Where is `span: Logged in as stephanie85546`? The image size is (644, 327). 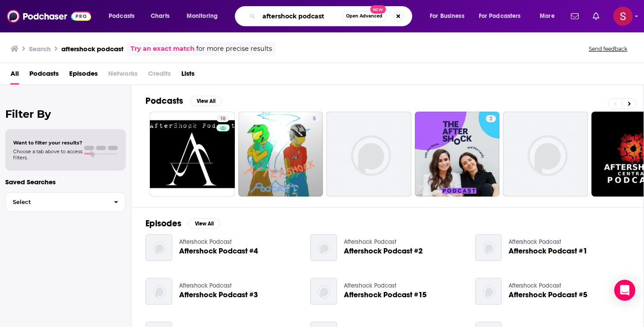 span: Logged in as stephanie85546 is located at coordinates (623, 16).